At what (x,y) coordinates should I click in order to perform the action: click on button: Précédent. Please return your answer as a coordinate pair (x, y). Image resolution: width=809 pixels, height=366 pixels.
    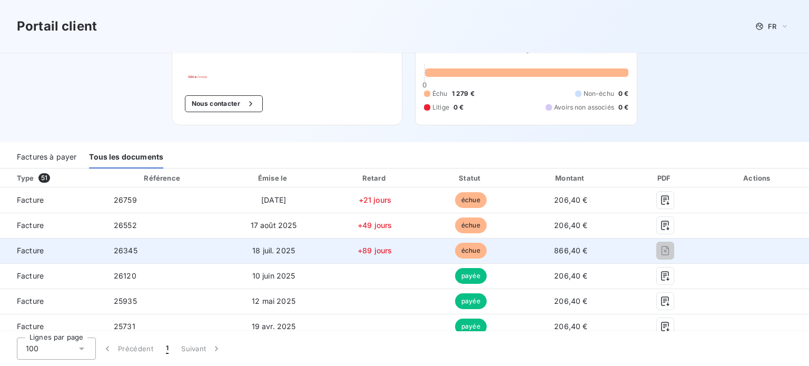
    Looking at the image, I should click on (127, 349).